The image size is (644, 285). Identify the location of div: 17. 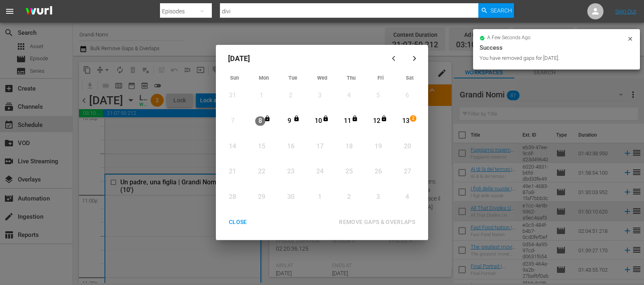
(319, 146).